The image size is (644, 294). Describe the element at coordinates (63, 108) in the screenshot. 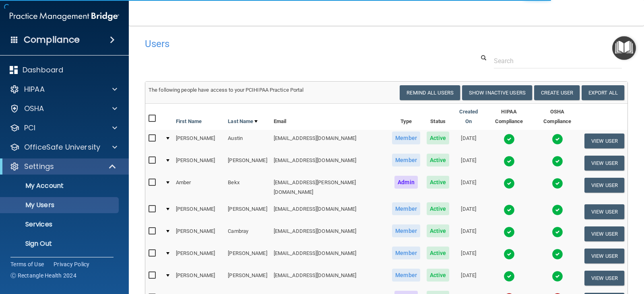

I see `a: OSHA` at that location.